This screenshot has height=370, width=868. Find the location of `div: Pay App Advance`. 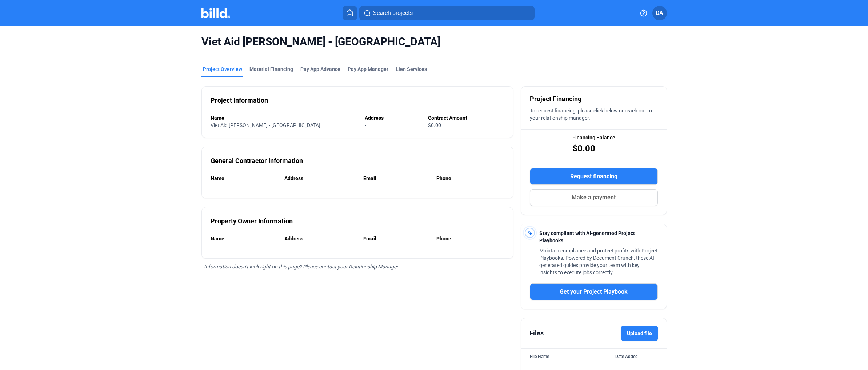

div: Pay App Advance is located at coordinates (320, 69).